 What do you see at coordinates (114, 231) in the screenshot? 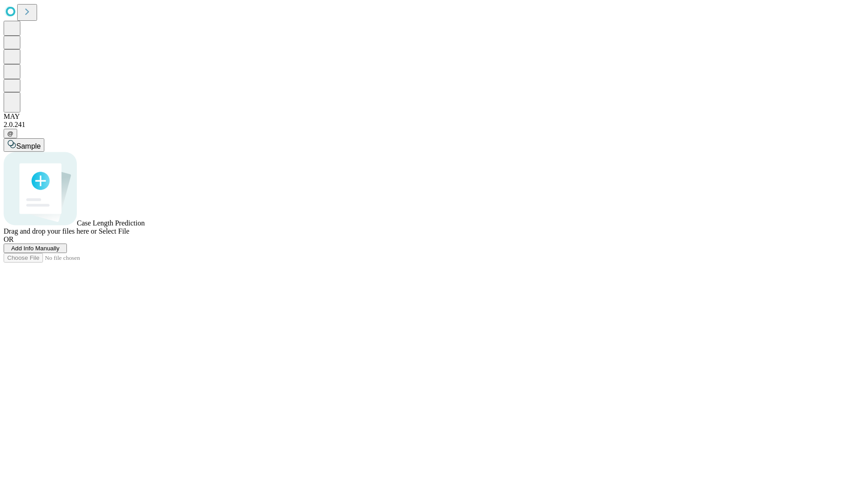
I see `span: Select File` at bounding box center [114, 231].